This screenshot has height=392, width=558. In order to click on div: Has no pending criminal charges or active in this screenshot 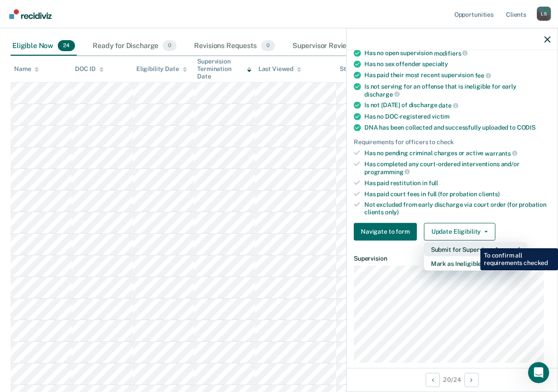, I will do `click(457, 153)`.